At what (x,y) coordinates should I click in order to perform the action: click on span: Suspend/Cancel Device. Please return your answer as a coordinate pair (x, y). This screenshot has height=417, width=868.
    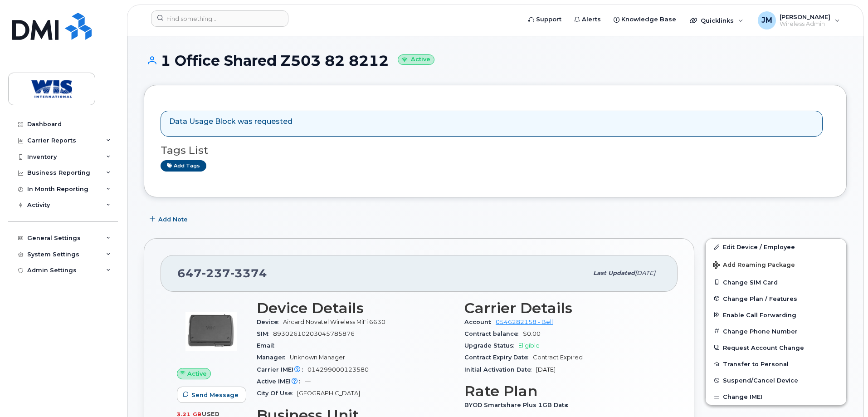
    Looking at the image, I should click on (761, 380).